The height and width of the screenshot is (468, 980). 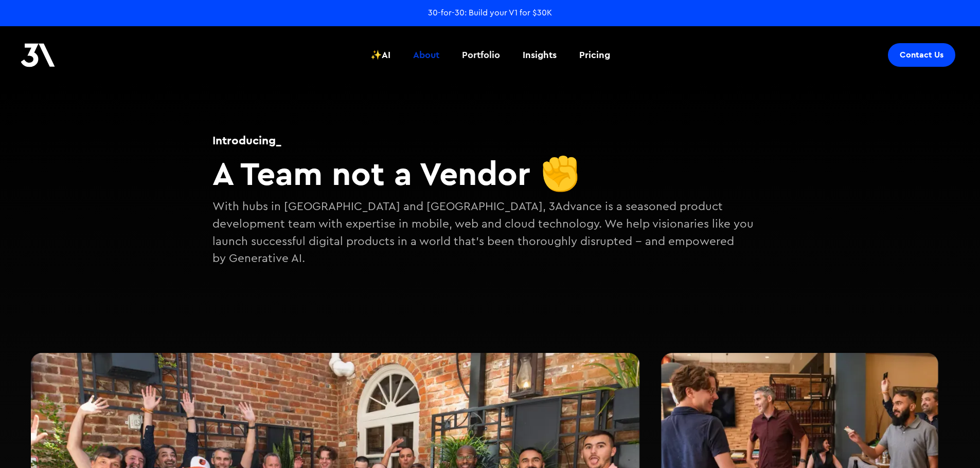 What do you see at coordinates (426, 55) in the screenshot?
I see `a: About` at bounding box center [426, 55].